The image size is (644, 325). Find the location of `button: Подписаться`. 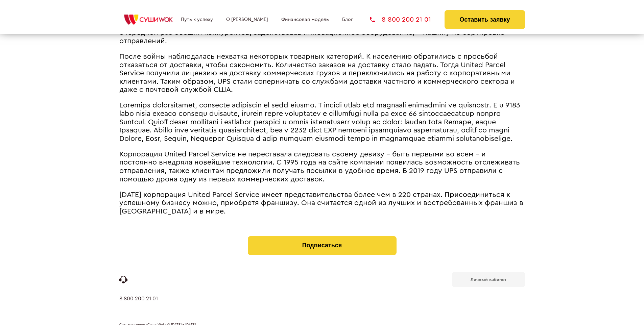

button: Подписаться is located at coordinates (322, 246).